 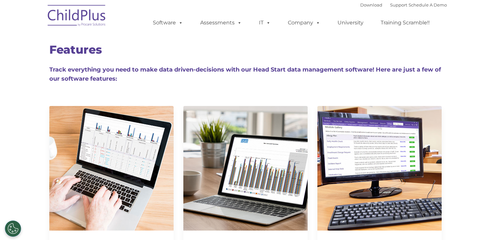 I want to click on img: ModuleDesigner750, so click(x=380, y=168).